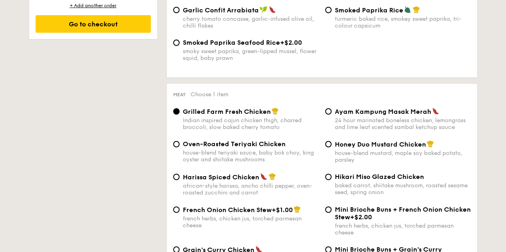 The width and height of the screenshot is (506, 252). I want to click on span: Ayam Kampung Masak Merah, so click(383, 112).